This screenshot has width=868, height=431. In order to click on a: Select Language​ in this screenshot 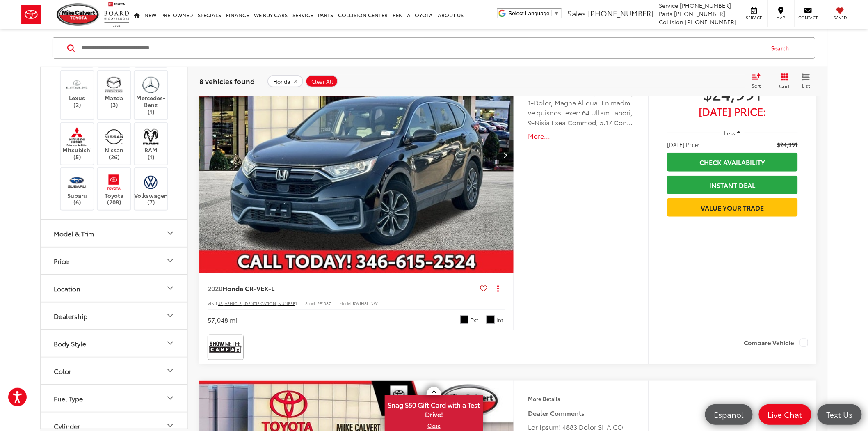, I will do `click(534, 13)`.